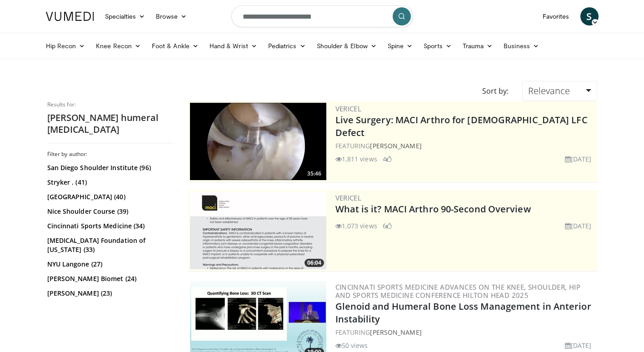 Image resolution: width=644 pixels, height=352 pixels. I want to click on a: 06:04, so click(258, 230).